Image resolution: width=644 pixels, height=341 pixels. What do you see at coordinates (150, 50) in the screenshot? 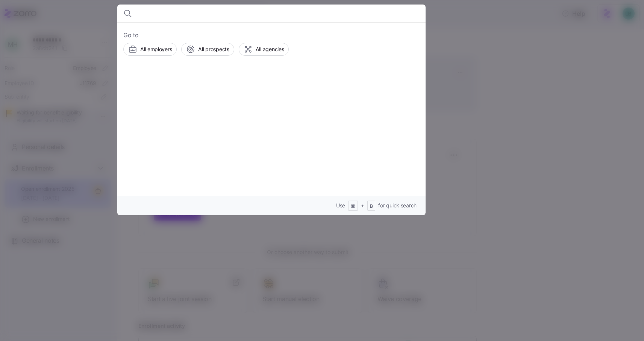
I see `button: All employers` at bounding box center [150, 50].